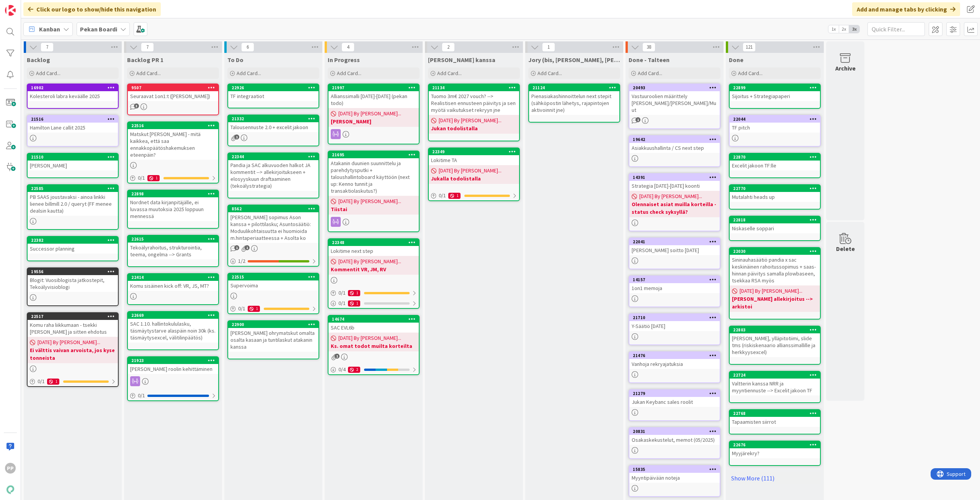 Image resolution: width=980 pixels, height=500 pixels. I want to click on div: 21695, so click(375, 155).